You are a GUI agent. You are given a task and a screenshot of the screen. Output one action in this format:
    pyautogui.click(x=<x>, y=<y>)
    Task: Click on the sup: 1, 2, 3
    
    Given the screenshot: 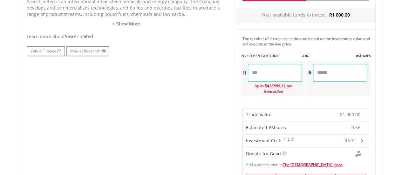 What is the action you would take?
    pyautogui.click(x=288, y=139)
    